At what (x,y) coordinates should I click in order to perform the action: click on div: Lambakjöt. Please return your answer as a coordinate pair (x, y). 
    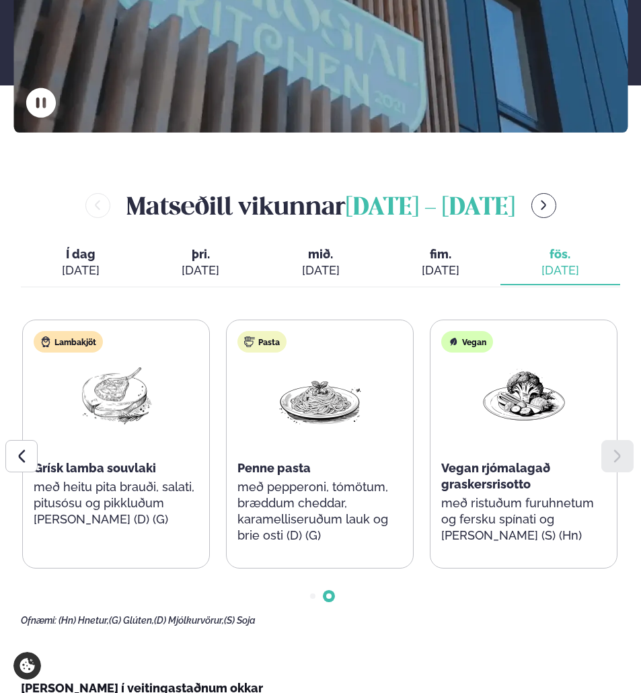
    Looking at the image, I should click on (68, 342).